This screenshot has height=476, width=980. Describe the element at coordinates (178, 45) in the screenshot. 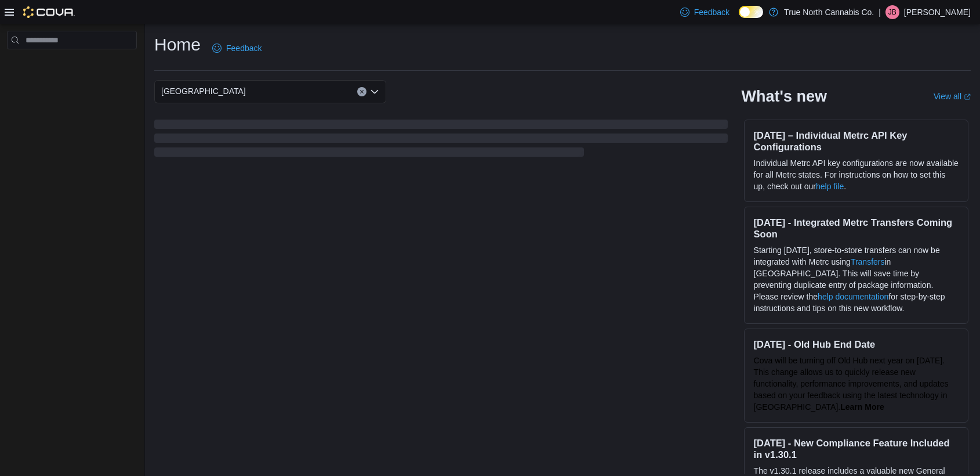

I see `h1: Home` at that location.